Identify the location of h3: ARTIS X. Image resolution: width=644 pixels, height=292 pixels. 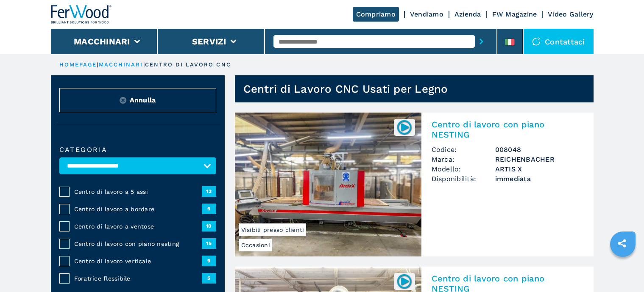
(539, 169).